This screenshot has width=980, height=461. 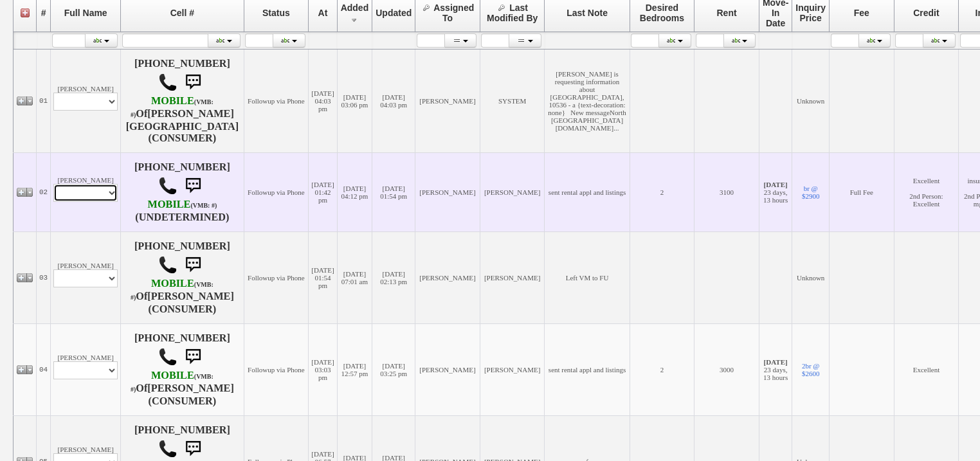 I want to click on td: 3100, so click(x=726, y=192).